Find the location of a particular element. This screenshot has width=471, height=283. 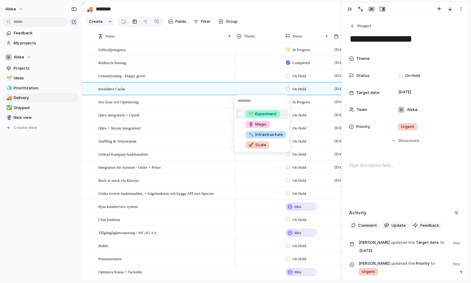

span: Infrastructure is located at coordinates (266, 135).